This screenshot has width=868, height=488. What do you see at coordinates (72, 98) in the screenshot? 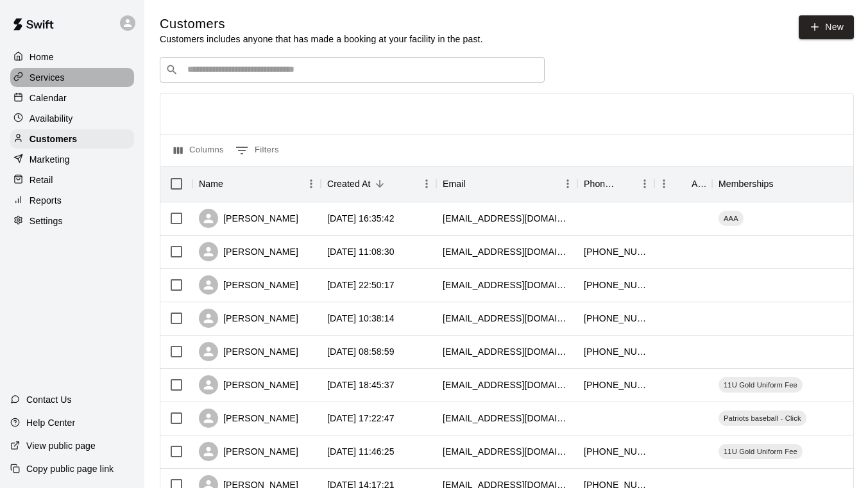
I see `a: Calendar` at bounding box center [72, 98].